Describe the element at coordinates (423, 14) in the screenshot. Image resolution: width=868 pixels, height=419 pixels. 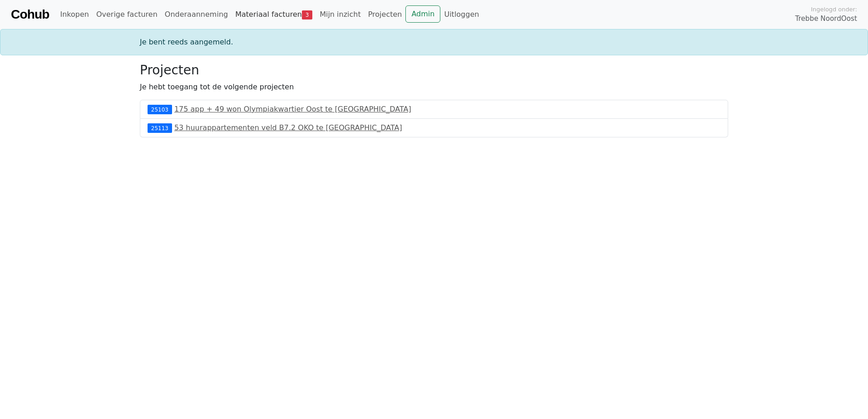
I see `a: Admin` at that location.